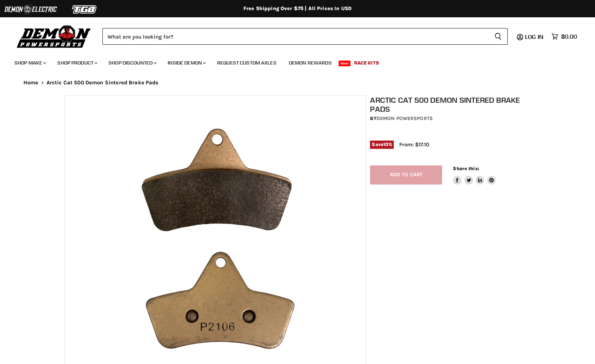 The height and width of the screenshot is (364, 595). What do you see at coordinates (345, 64) in the screenshot?
I see `span: New!` at bounding box center [345, 64].